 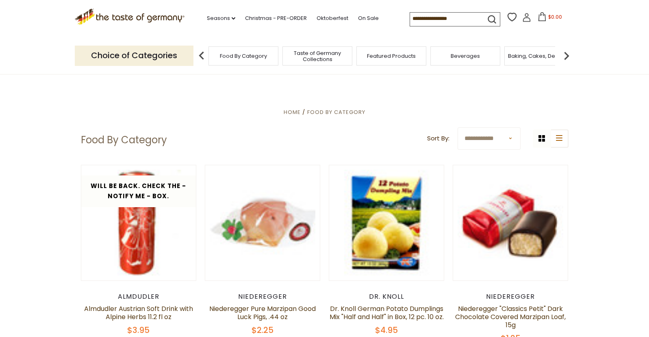 I want to click on a: Featured Products, so click(x=392, y=56).